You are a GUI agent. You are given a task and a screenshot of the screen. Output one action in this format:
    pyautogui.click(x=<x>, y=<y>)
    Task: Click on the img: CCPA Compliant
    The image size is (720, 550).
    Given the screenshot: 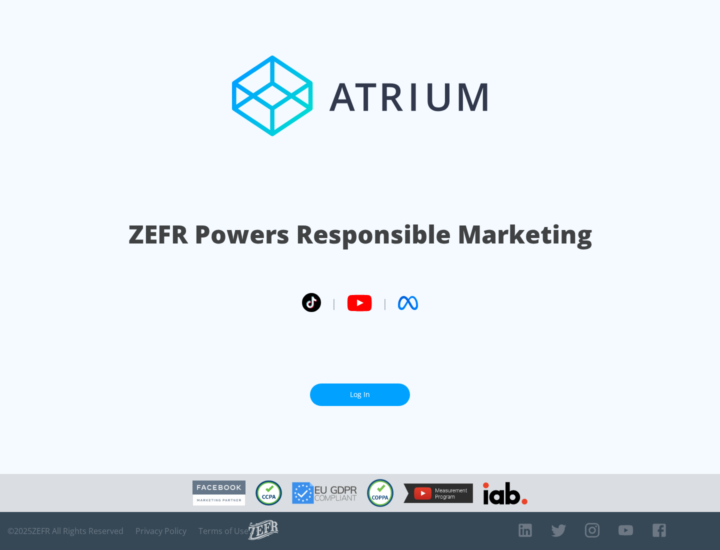 What is the action you would take?
    pyautogui.click(x=268, y=493)
    